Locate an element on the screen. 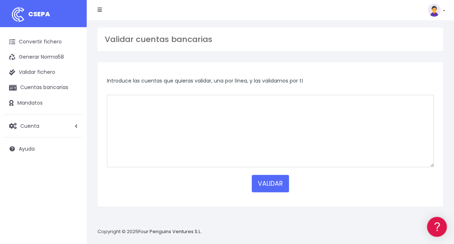  div: Facturación is located at coordinates (72, 147).